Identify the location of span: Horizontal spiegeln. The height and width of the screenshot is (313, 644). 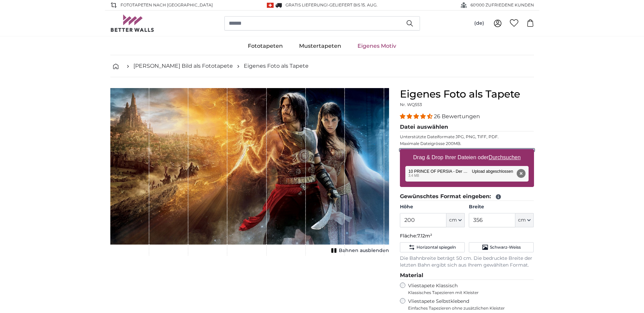
(436, 248).